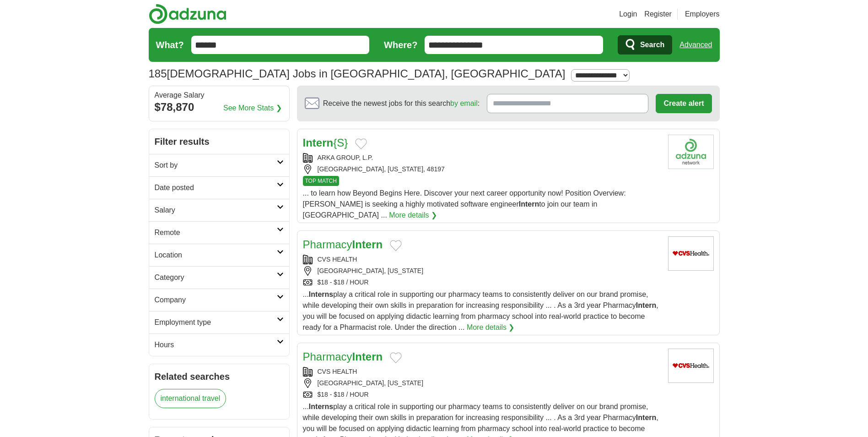  I want to click on h2: Company, so click(215, 300).